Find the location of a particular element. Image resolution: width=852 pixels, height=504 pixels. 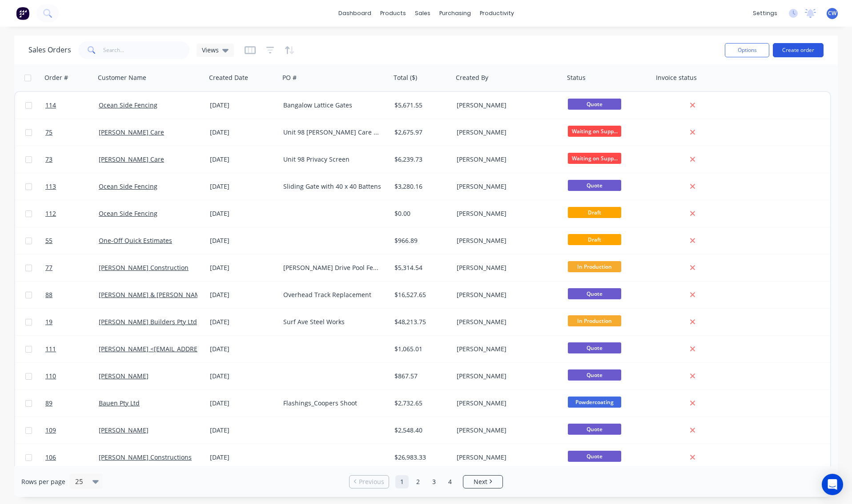

a: 109 is located at coordinates (72, 431).